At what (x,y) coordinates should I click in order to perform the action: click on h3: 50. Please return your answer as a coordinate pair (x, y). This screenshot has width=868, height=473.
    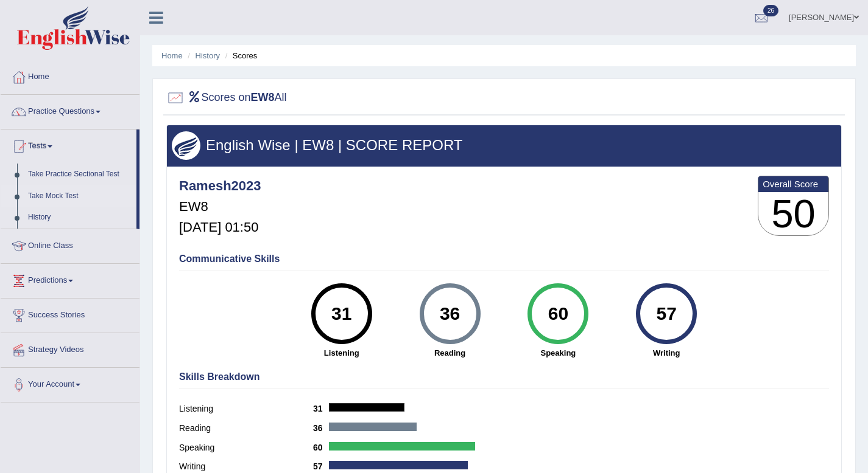
    Looking at the image, I should click on (793, 214).